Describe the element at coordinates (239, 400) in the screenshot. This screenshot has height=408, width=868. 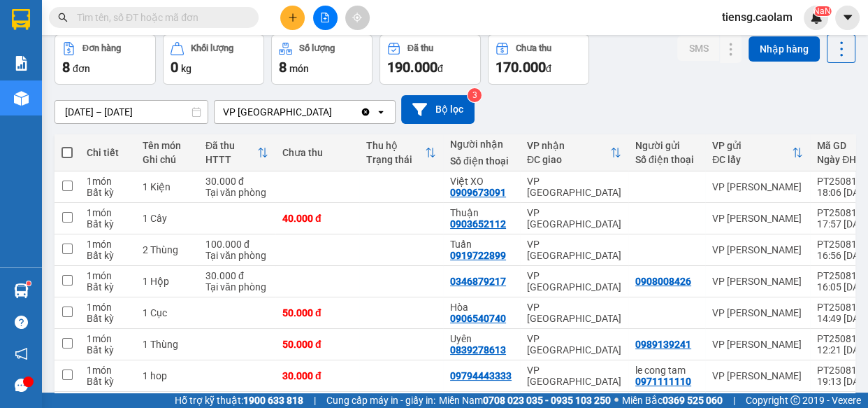
I see `span: Hỗ trợ kỹ thuật:` at that location.